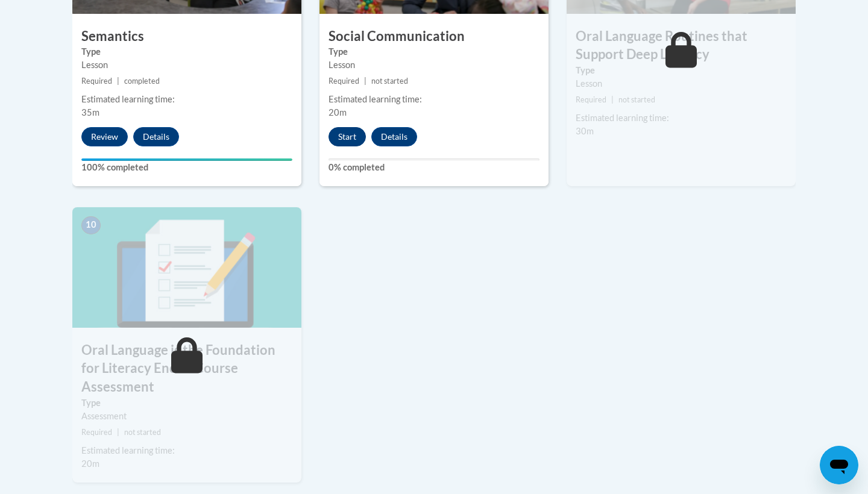 This screenshot has width=868, height=494. What do you see at coordinates (434, 36) in the screenshot?
I see `h3: Social Communication` at bounding box center [434, 36].